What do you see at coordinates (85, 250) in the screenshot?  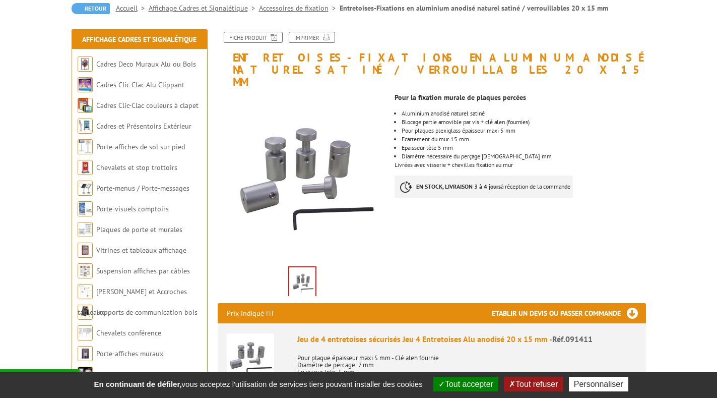 I see `img: Vitrines et tableaux affichage` at bounding box center [85, 250].